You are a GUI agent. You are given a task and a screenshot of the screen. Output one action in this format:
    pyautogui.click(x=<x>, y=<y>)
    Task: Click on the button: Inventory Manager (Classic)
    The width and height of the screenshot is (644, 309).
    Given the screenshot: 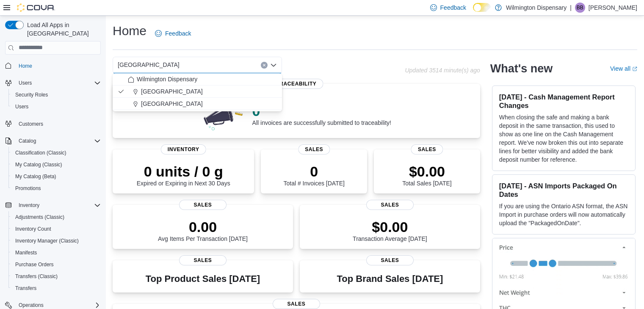 What is the action you would take?
    pyautogui.click(x=56, y=241)
    